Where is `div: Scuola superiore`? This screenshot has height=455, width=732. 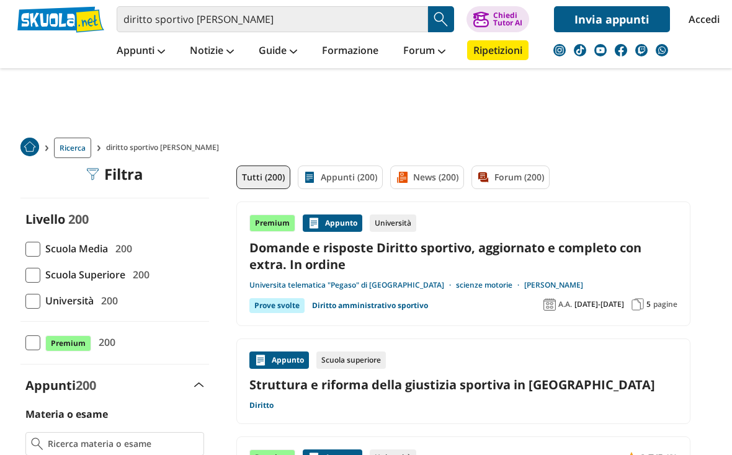 div: Scuola superiore is located at coordinates (351, 360).